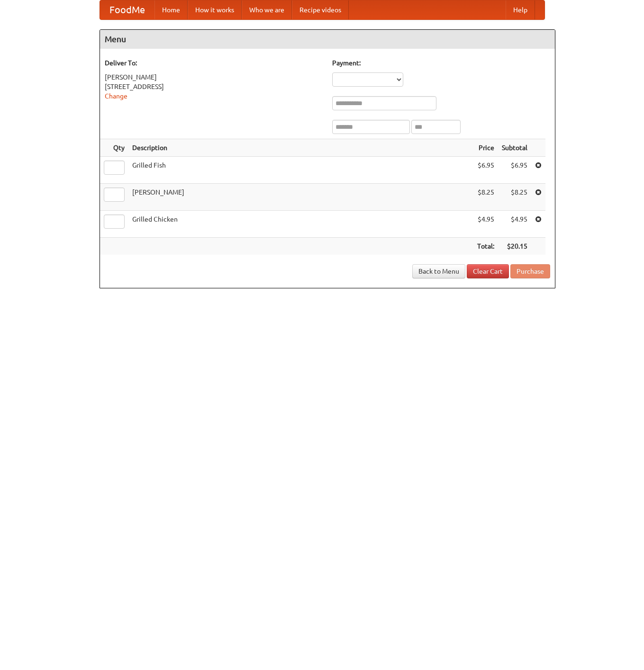  Describe the element at coordinates (515, 148) in the screenshot. I see `th: Subtotal` at that location.